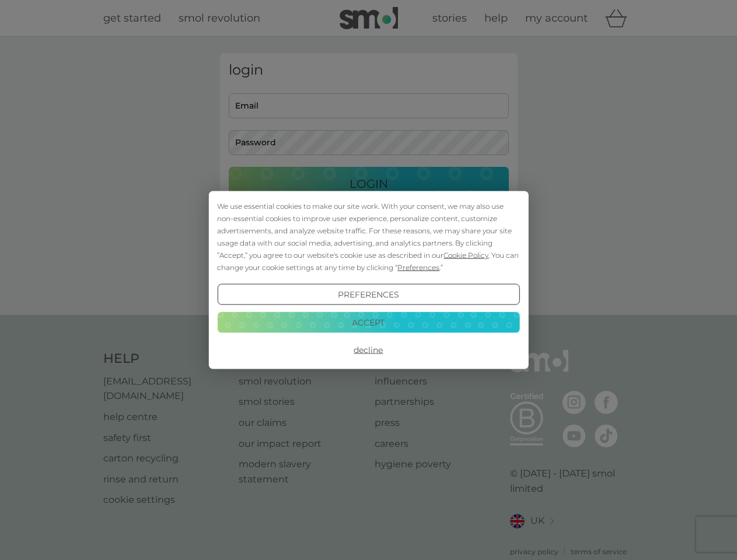  Describe the element at coordinates (368, 295) in the screenshot. I see `button: Preferences` at that location.